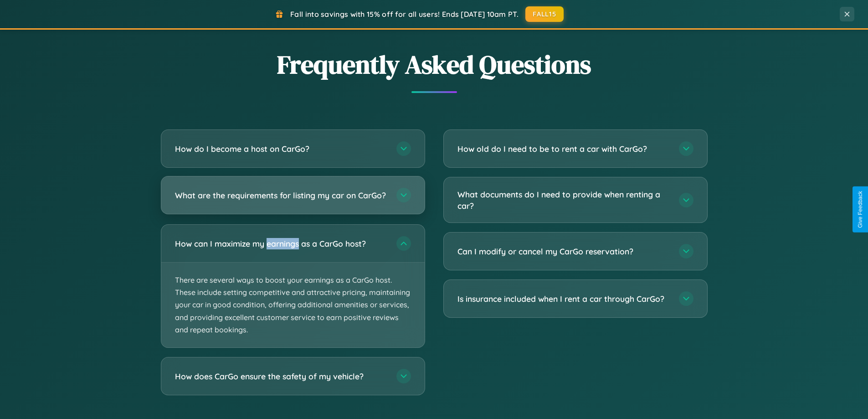 Image resolution: width=868 pixels, height=419 pixels. What do you see at coordinates (563, 199) in the screenshot?
I see `h3: What documents do I need to provide when renting a car?` at bounding box center [563, 199].